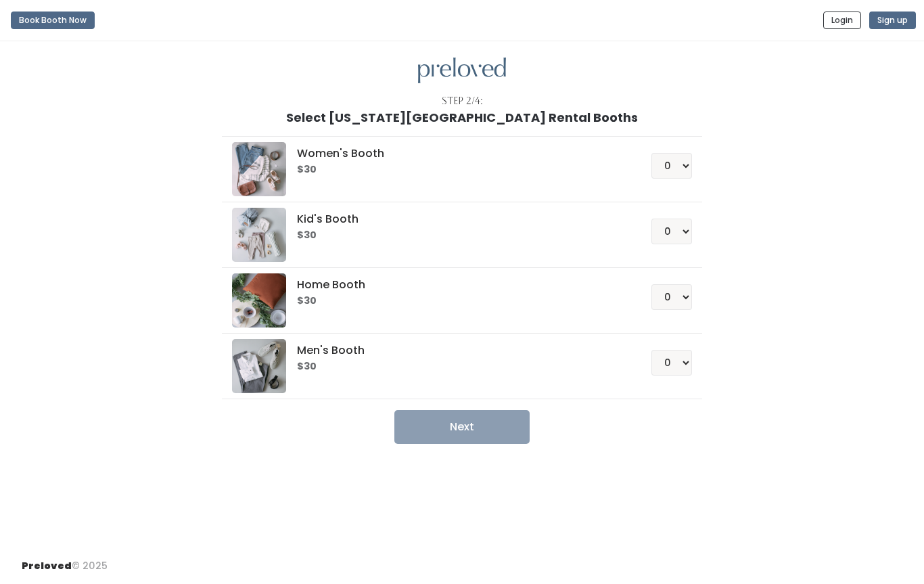 The height and width of the screenshot is (584, 924). What do you see at coordinates (462, 427) in the screenshot?
I see `button: Next` at bounding box center [462, 427].